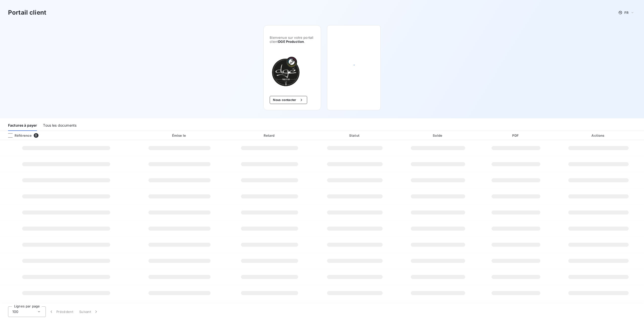 Image resolution: width=644 pixels, height=320 pixels. What do you see at coordinates (291, 42) in the screenshot?
I see `span: DGE Production` at bounding box center [291, 42].